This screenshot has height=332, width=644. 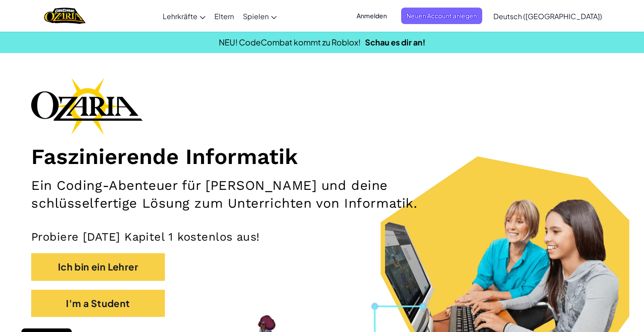 I want to click on a: Ozaria by CodeCombat logo, so click(x=65, y=16).